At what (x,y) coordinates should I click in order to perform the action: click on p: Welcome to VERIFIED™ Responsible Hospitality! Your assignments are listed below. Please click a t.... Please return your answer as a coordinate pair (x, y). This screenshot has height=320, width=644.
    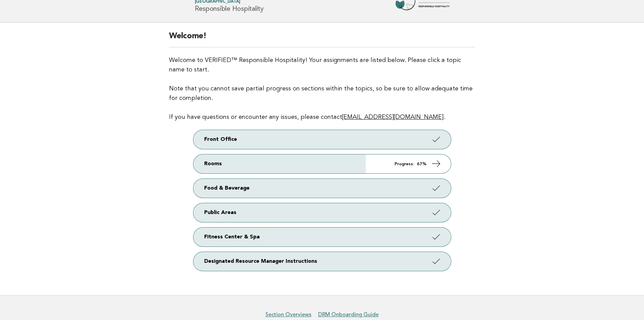
    Looking at the image, I should click on (322, 89).